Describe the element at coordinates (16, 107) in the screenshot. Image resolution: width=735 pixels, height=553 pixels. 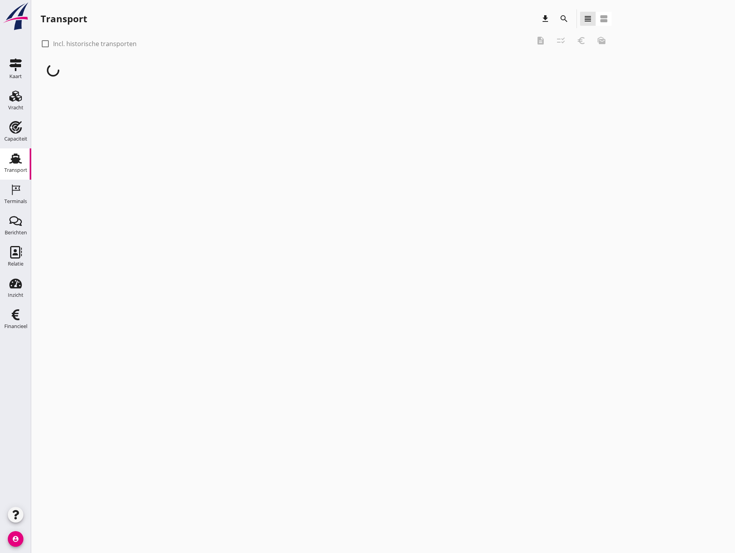
I see `div: Vracht` at that location.